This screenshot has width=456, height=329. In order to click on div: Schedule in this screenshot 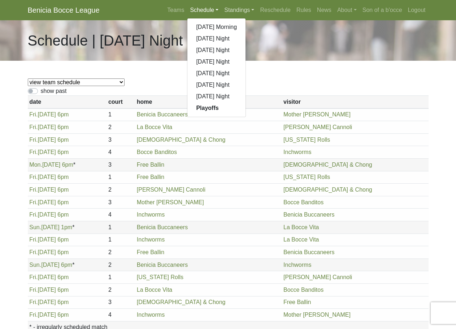, I will do `click(216, 68)`.